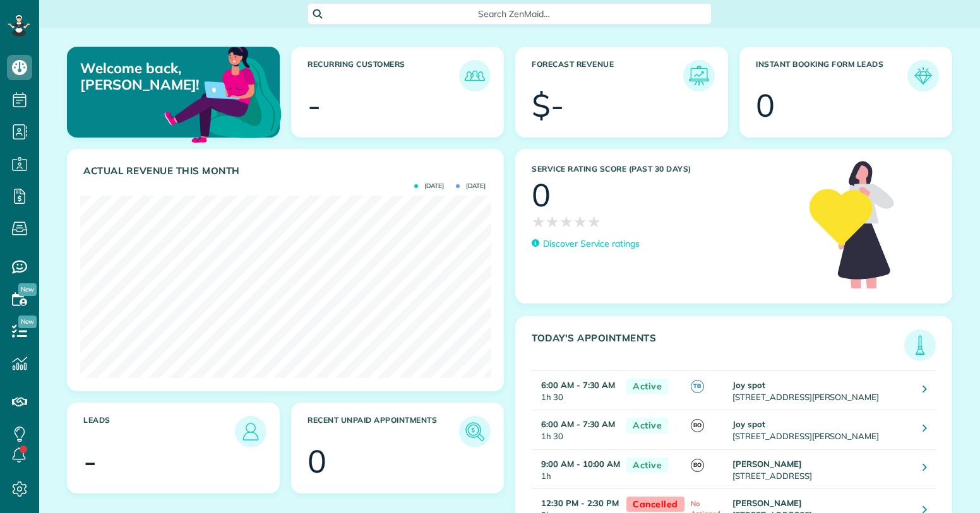 This screenshot has width=980, height=513. Describe the element at coordinates (474, 431) in the screenshot. I see `img: icon_unpaid_appointments-47b8ce3997adf2238b356f14209ab4cced10bd1f174958f3ca8f1d0dd7fffeee.png` at that location.